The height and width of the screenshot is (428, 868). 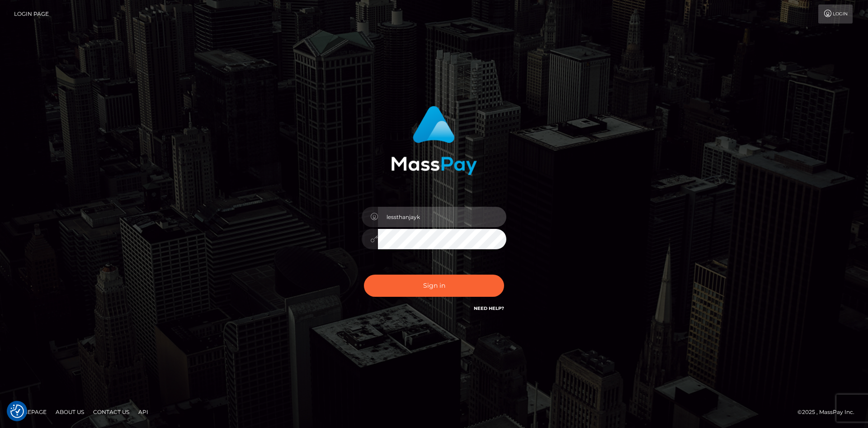 What do you see at coordinates (111, 412) in the screenshot?
I see `a: Contact Us` at bounding box center [111, 412].